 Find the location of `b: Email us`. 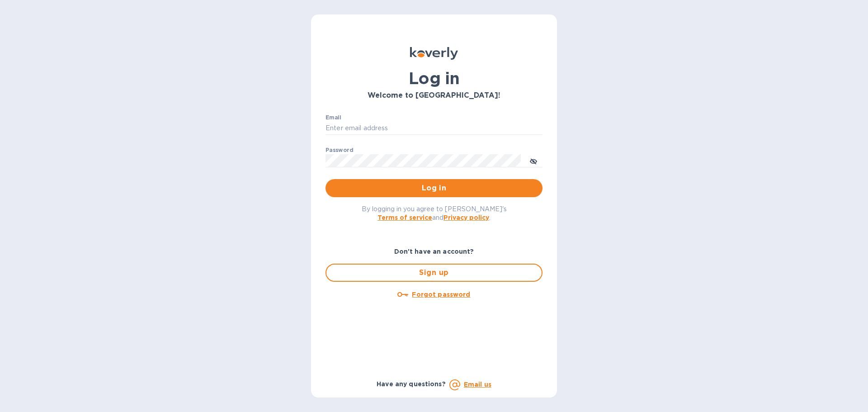

b: Email us is located at coordinates (477, 385).